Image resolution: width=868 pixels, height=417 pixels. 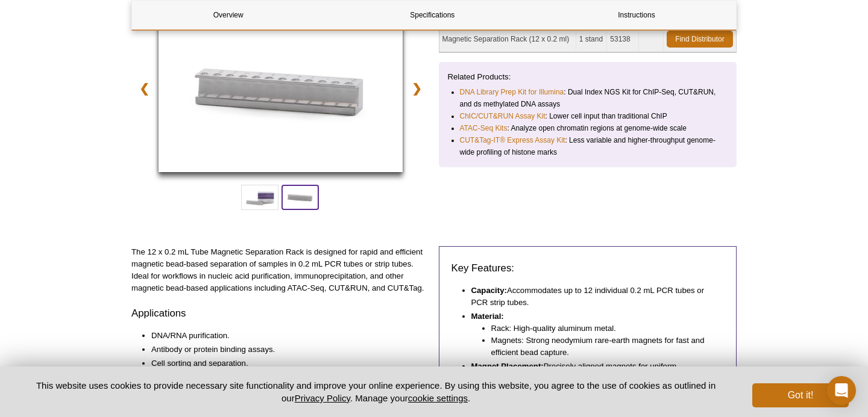 I want to click on a: Specifications, so click(x=432, y=15).